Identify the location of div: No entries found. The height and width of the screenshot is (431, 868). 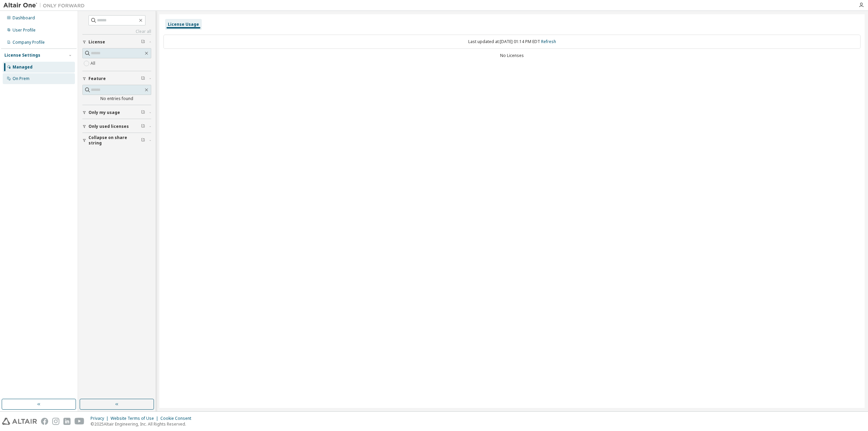
(117, 99).